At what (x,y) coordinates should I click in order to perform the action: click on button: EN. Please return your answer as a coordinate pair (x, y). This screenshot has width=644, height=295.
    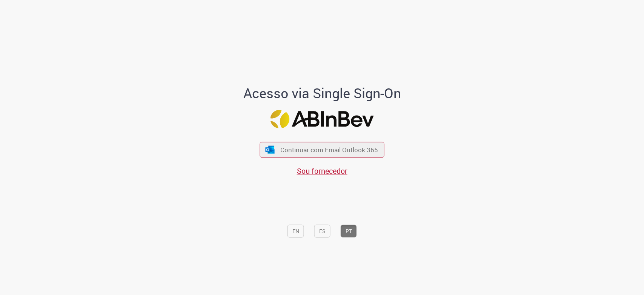
    Looking at the image, I should click on (296, 231).